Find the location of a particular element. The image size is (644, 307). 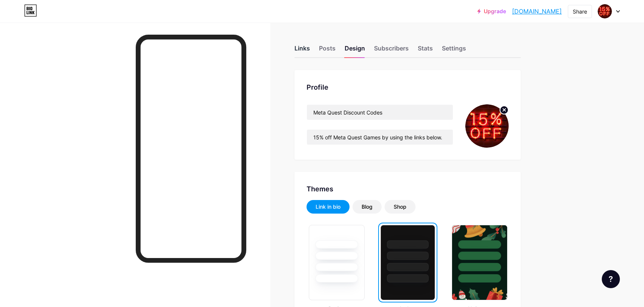

div: Subscribers is located at coordinates (391, 50).